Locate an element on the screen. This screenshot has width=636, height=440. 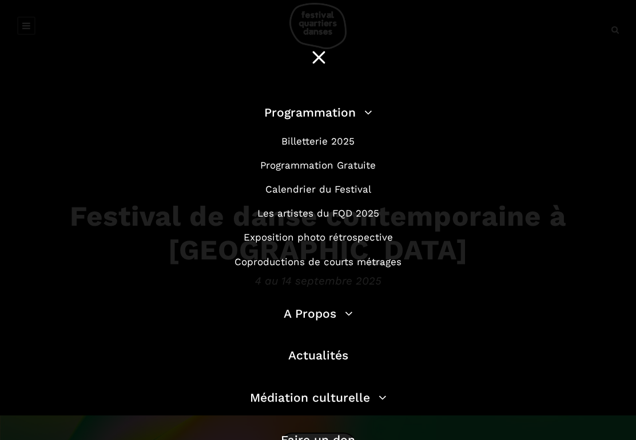
a: Calendrier du Festival is located at coordinates (318, 189).